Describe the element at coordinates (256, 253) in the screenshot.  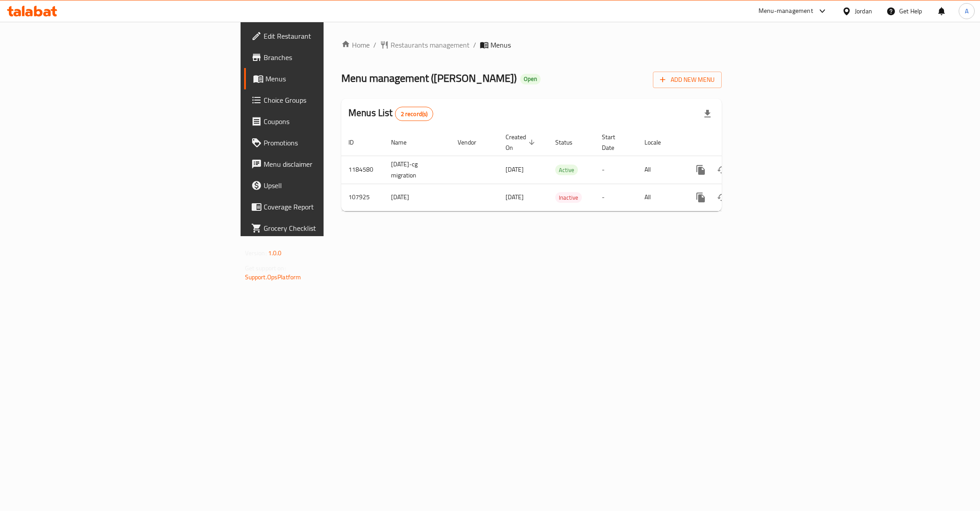
I see `span: Version:` at that location.